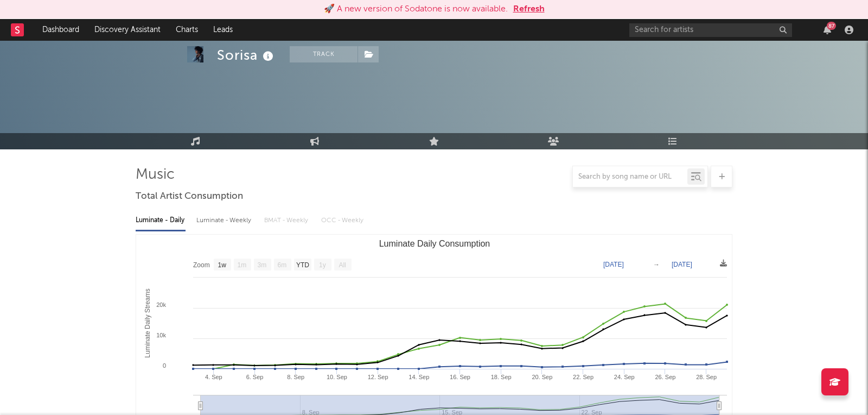 The height and width of the screenshot is (415, 868). What do you see at coordinates (416, 9) in the screenshot?
I see `div: 🚀 A new version of Sodatone is now available.` at bounding box center [416, 9].